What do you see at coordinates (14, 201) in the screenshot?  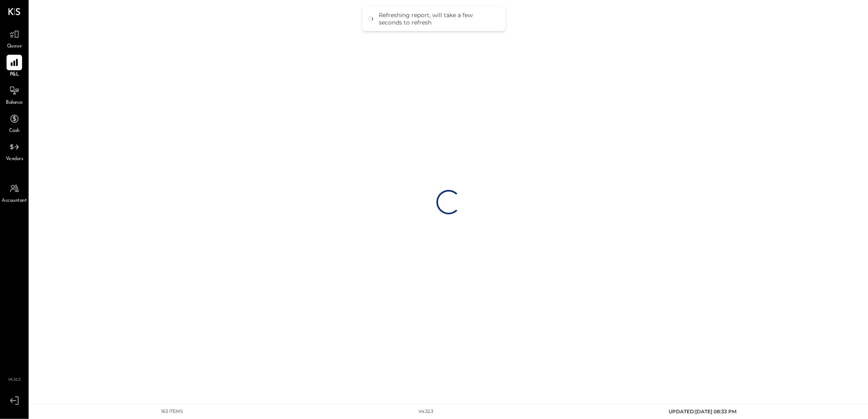 I see `span: Accountant` at bounding box center [14, 201].